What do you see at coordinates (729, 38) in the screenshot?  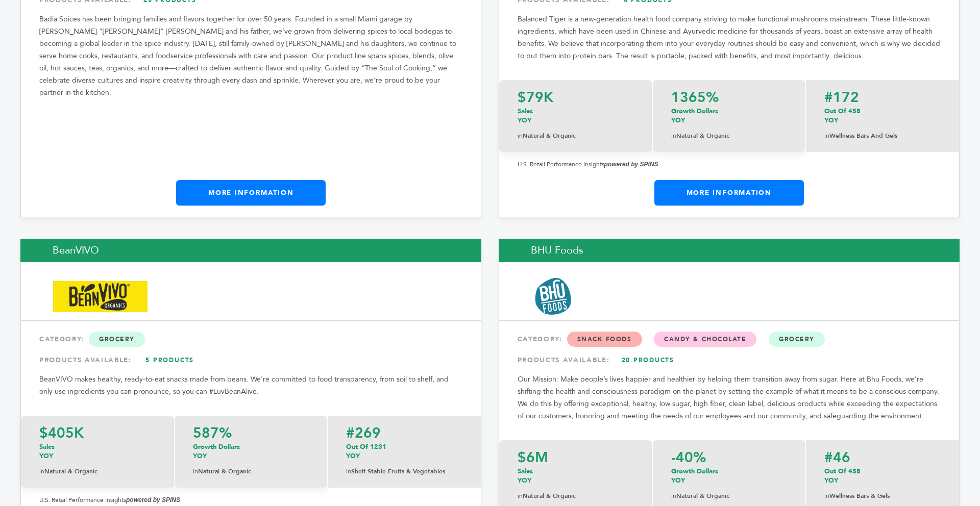 I see `p: Balanced Tiger is a new-generation health food company striving to make functional mushrooms main...` at bounding box center [729, 38].